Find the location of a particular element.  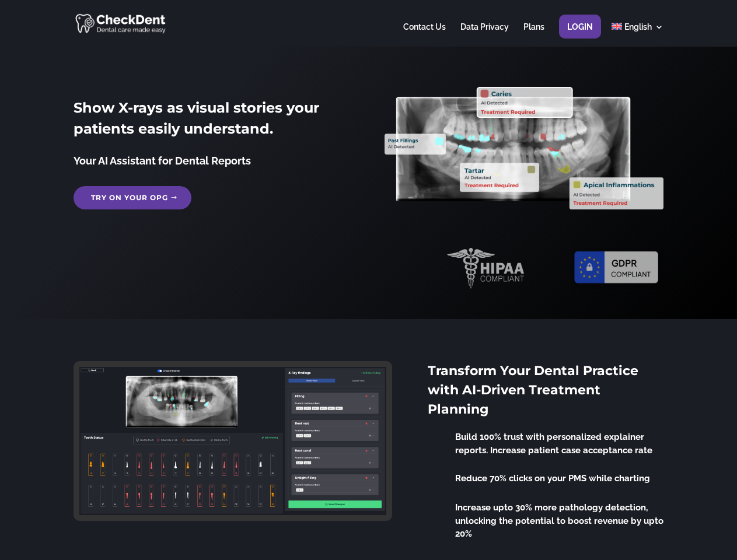

a: Try on your OPG is located at coordinates (132, 198).